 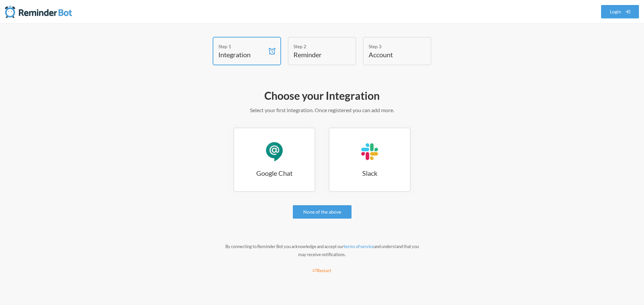 What do you see at coordinates (317, 55) in the screenshot?
I see `h4: Reminder` at bounding box center [317, 55].